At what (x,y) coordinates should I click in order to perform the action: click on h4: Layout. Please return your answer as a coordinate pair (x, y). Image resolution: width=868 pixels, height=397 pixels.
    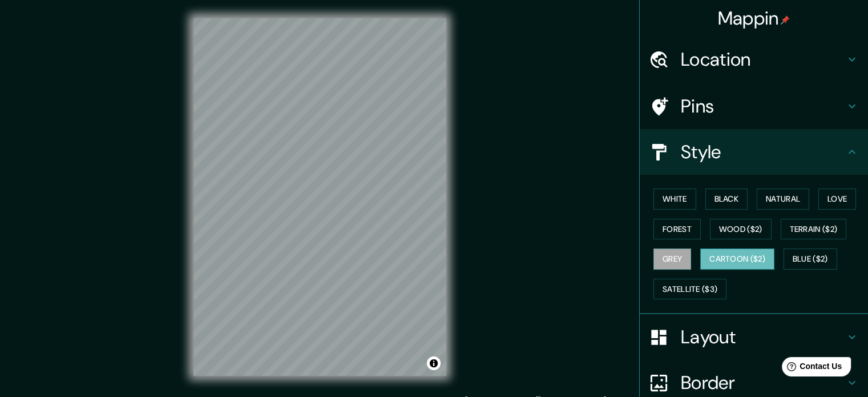
    Looking at the image, I should click on (763, 337).